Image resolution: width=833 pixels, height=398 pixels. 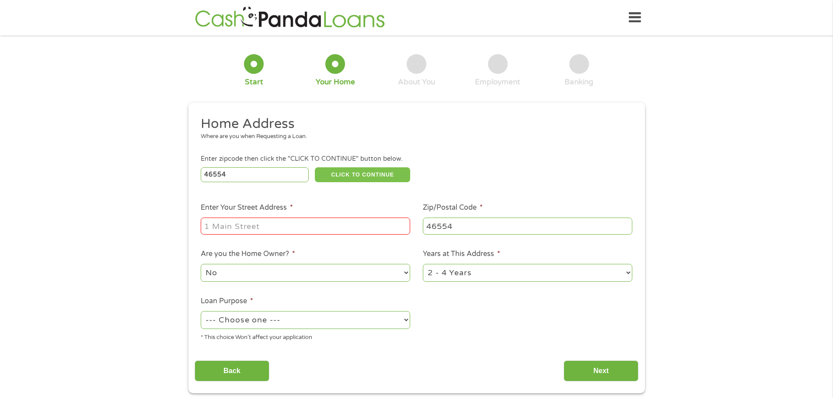 What do you see at coordinates (227, 301) in the screenshot?
I see `label: Loan Purpose` at bounding box center [227, 301].